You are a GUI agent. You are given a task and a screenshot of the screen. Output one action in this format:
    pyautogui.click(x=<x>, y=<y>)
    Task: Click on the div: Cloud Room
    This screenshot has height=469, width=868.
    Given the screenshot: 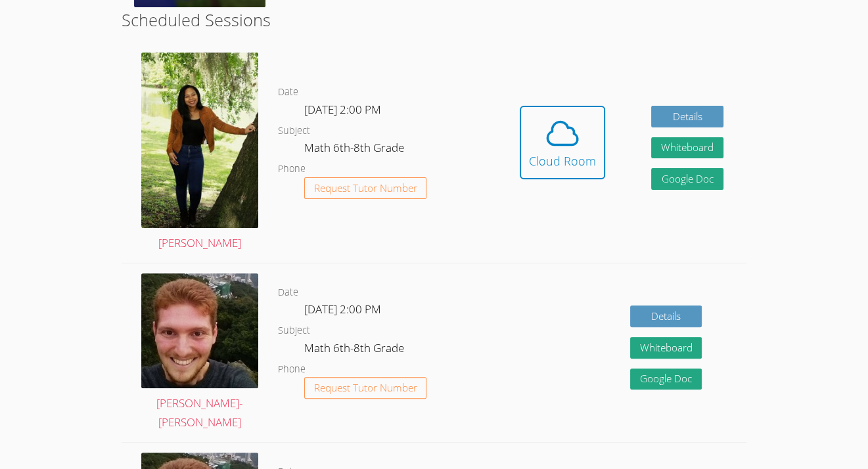 What is the action you would take?
    pyautogui.click(x=563, y=161)
    